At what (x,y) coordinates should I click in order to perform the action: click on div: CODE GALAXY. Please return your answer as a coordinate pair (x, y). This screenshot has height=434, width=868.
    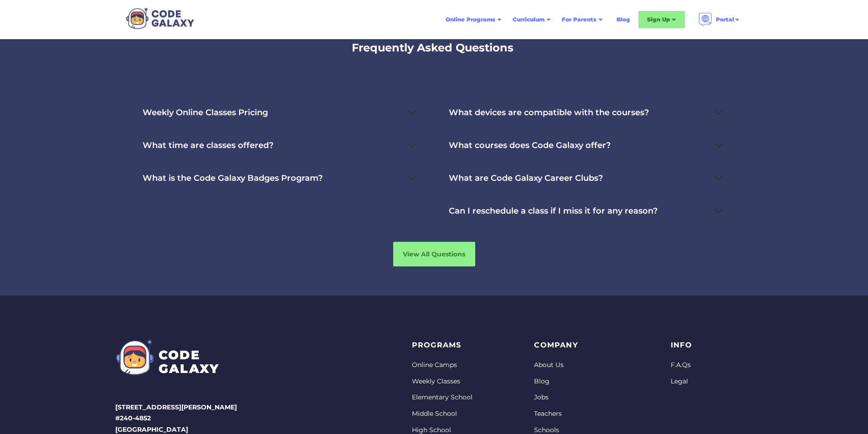
    Looking at the image, I should click on (189, 362).